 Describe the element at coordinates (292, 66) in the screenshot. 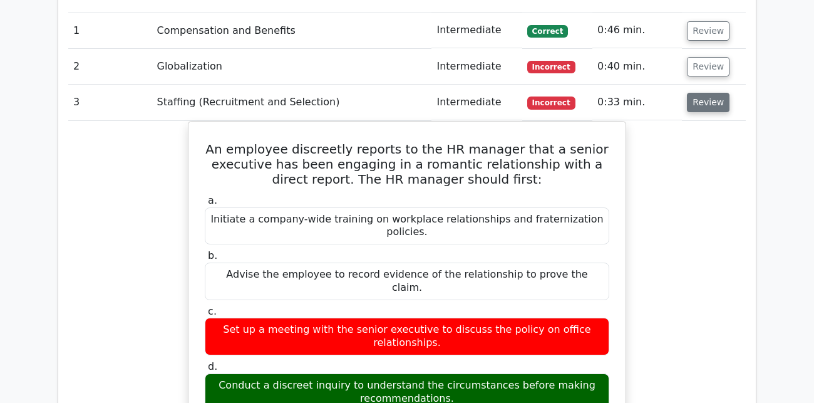

I see `td: Globalization` at that location.